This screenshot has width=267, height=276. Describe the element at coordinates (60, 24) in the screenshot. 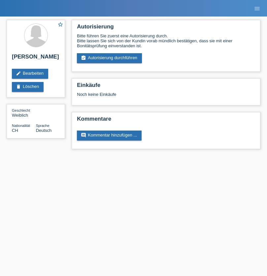

I see `i: star_border` at that location.